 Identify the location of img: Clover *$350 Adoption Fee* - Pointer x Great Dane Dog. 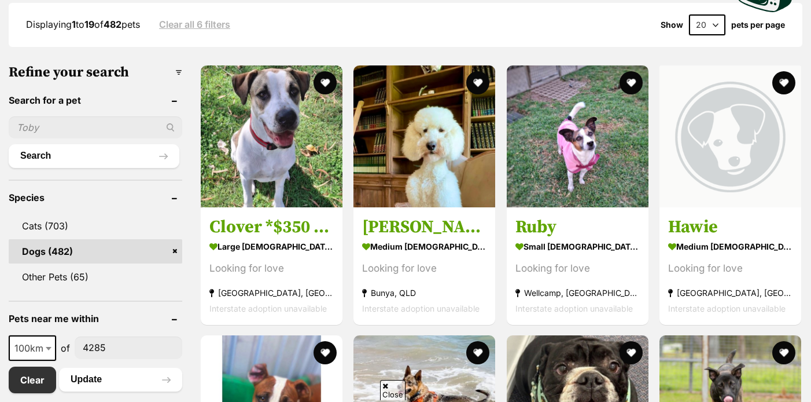
(271, 136).